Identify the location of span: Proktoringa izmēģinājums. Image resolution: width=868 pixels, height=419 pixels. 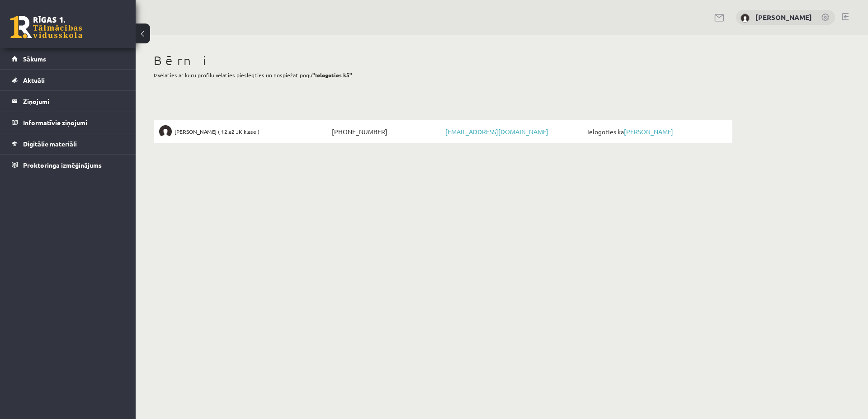
(62, 165).